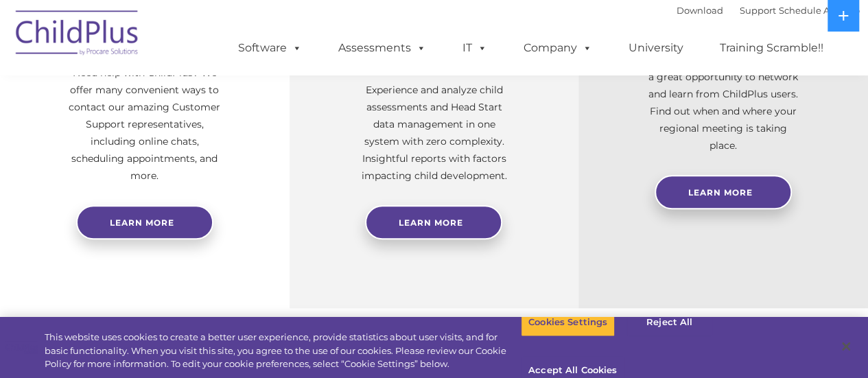  I want to click on a: Learn more, so click(144, 222).